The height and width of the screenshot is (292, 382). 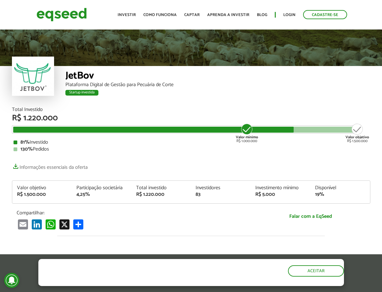 I want to click on div: 4,25%, so click(x=102, y=195).